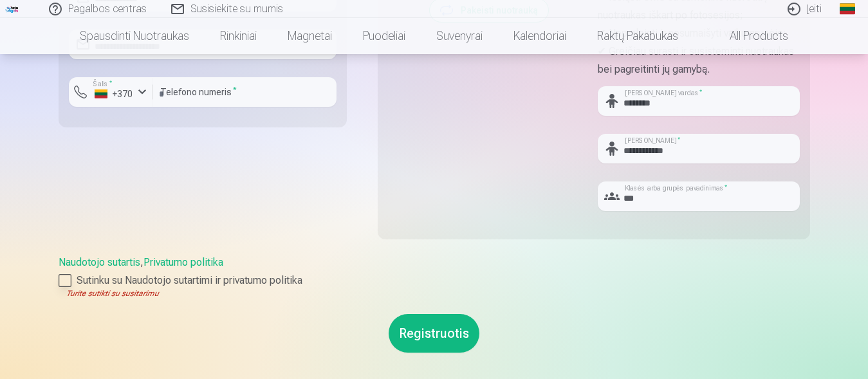 Image resolution: width=868 pixels, height=379 pixels. I want to click on a: Rinkiniai, so click(238, 36).